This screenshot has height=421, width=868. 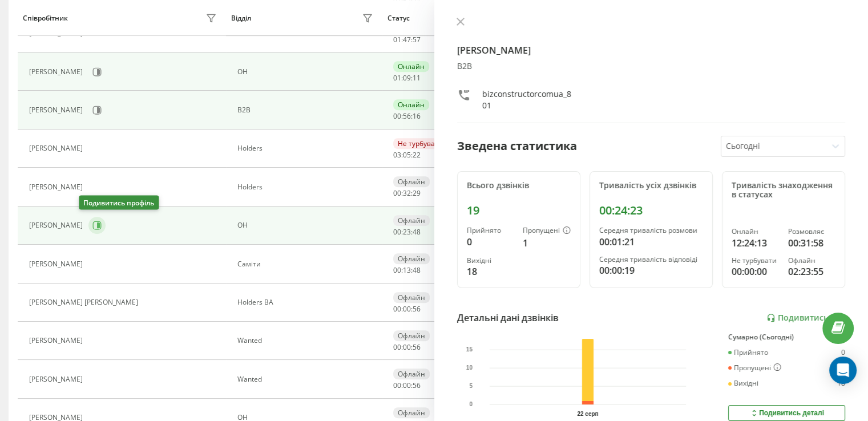 I want to click on div: 00:00:19, so click(x=652, y=271).